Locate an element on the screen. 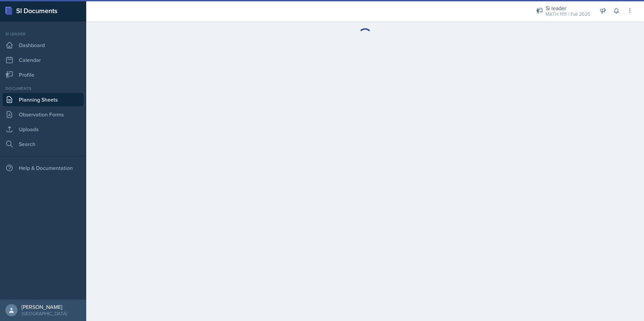  a: Search is located at coordinates (43, 144).